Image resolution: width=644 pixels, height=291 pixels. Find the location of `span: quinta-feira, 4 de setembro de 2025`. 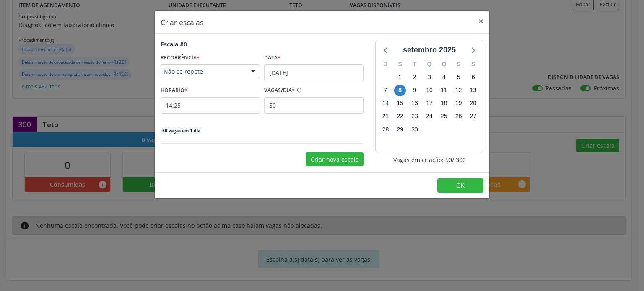

span: quinta-feira, 4 de setembro de 2025 is located at coordinates (444, 77).